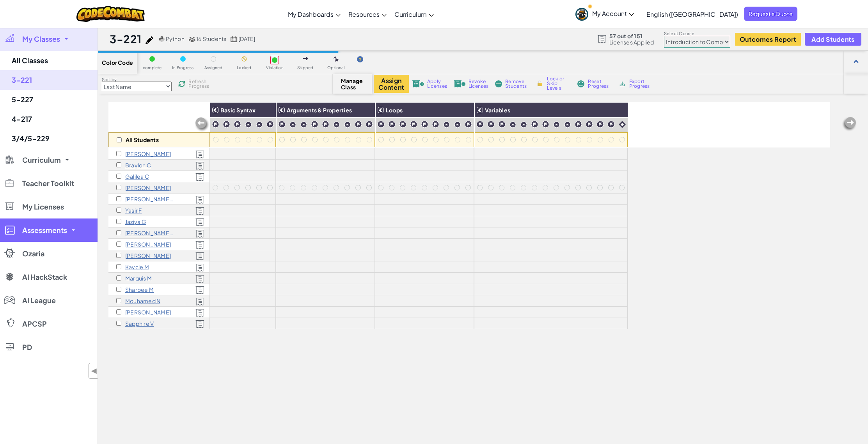  What do you see at coordinates (41, 160) in the screenshot?
I see `span: Curriculum` at bounding box center [41, 160].